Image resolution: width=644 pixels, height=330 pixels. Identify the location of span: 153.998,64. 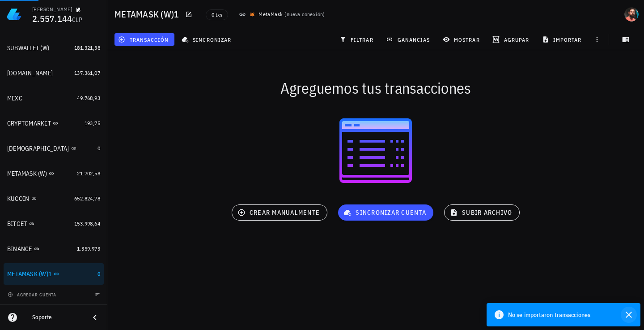
(87, 223).